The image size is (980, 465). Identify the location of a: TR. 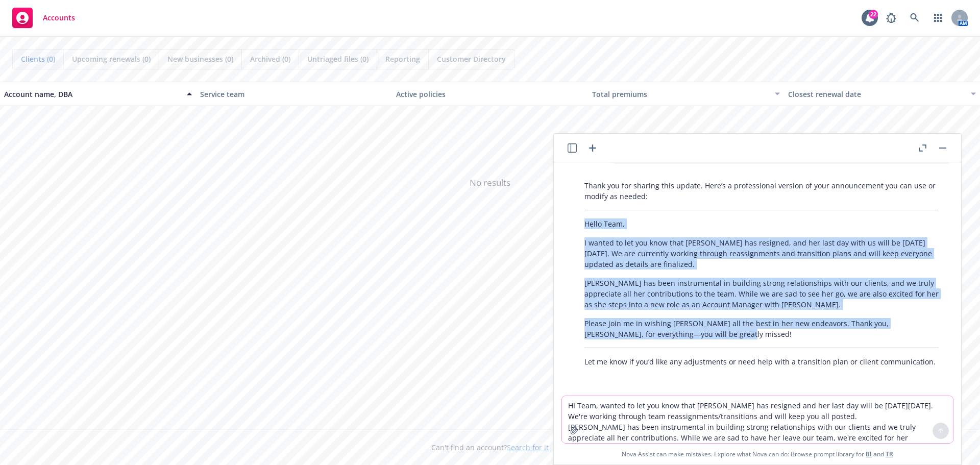
(889, 453).